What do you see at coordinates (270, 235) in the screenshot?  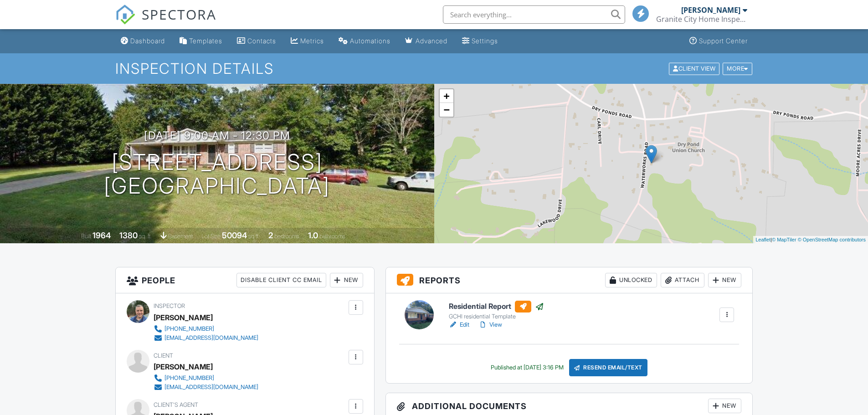 I see `div: 2` at bounding box center [270, 235].